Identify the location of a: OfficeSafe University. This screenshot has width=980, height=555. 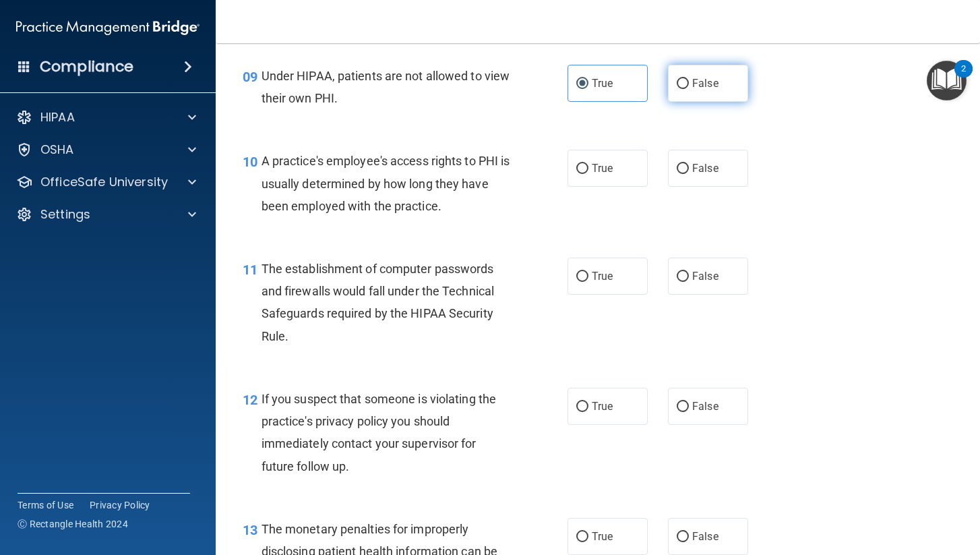
(106, 182).